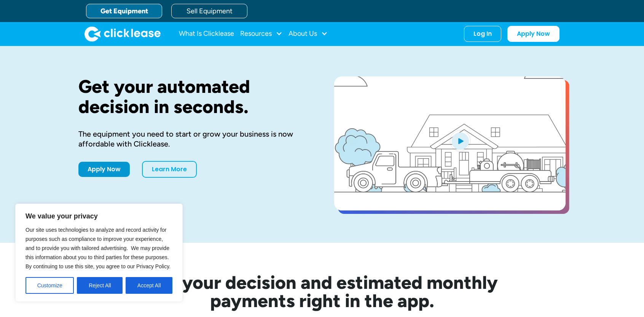  I want to click on a: open lightbox, so click(450, 143).